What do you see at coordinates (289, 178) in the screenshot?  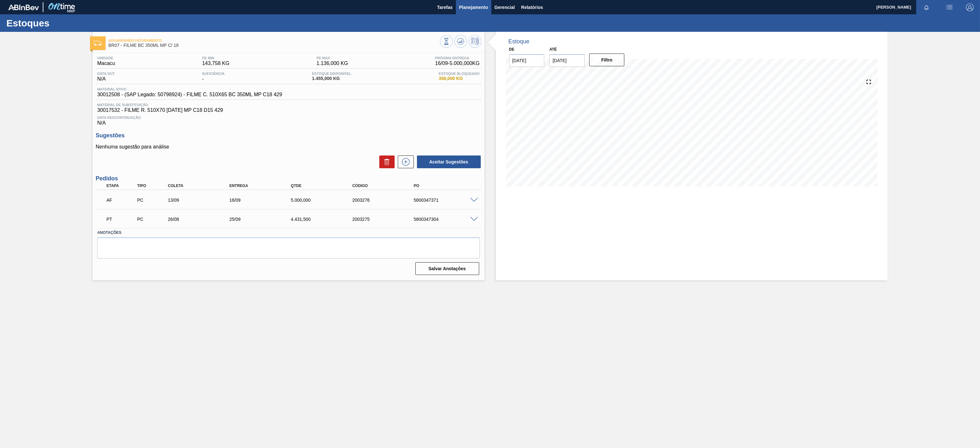 I see `h3: Pedidos` at bounding box center [289, 178].